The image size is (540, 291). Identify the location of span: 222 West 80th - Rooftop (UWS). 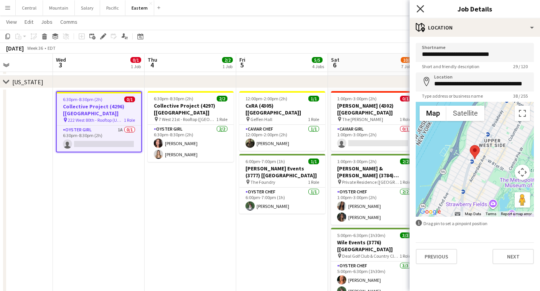
(96, 120).